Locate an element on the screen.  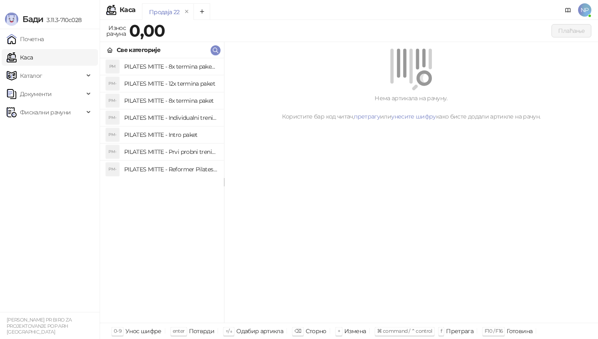
div: Продаја 22 is located at coordinates (165, 12).